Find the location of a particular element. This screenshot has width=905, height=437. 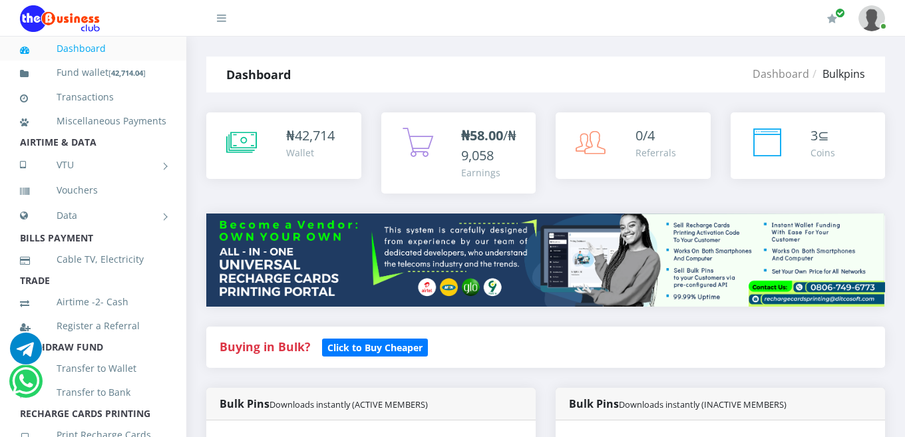

a: ₦58.00/₦9,058 Earnings is located at coordinates (458, 153).